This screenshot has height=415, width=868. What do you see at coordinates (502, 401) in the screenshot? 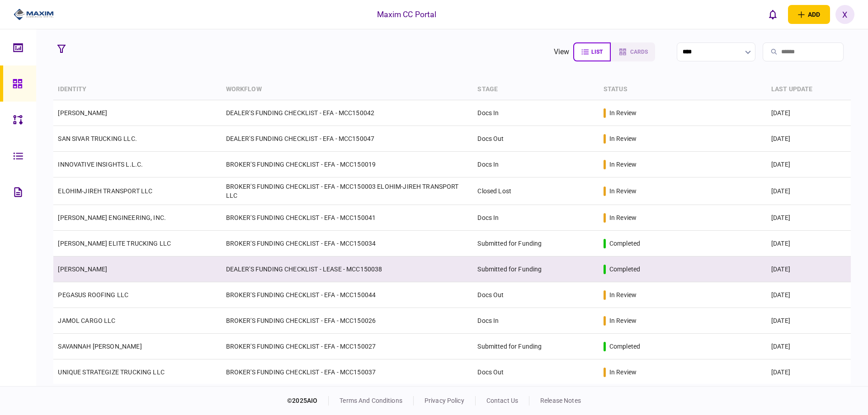
I see `a: contact us` at bounding box center [502, 401].